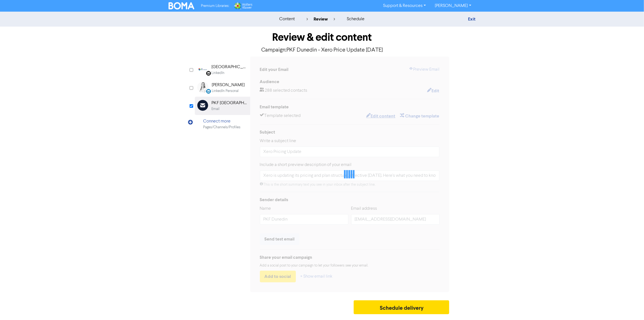  Describe the element at coordinates (216, 109) in the screenshot. I see `div: Email` at that location.